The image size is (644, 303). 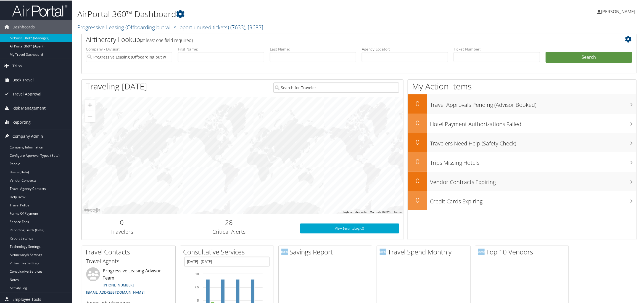 What do you see at coordinates (265, 13) in the screenshot?
I see `h1: AirPortal 360™ Dashboard` at bounding box center [265, 13].